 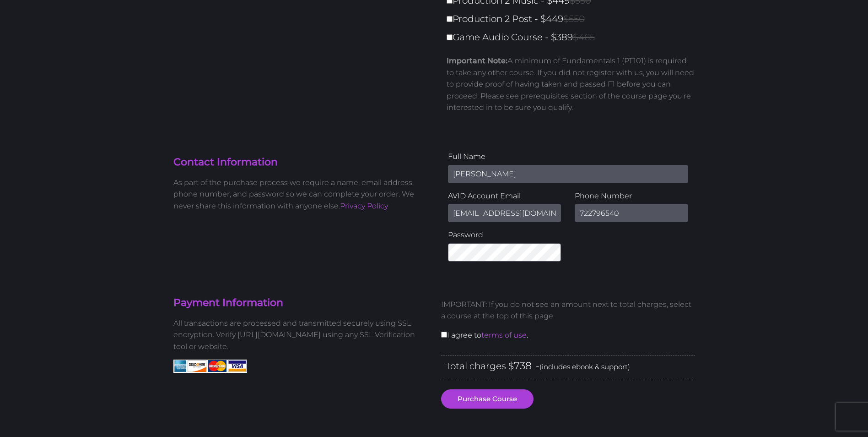 What do you see at coordinates (573, 18) in the screenshot?
I see `label: Production 2 Post - $449` at bounding box center [573, 18].